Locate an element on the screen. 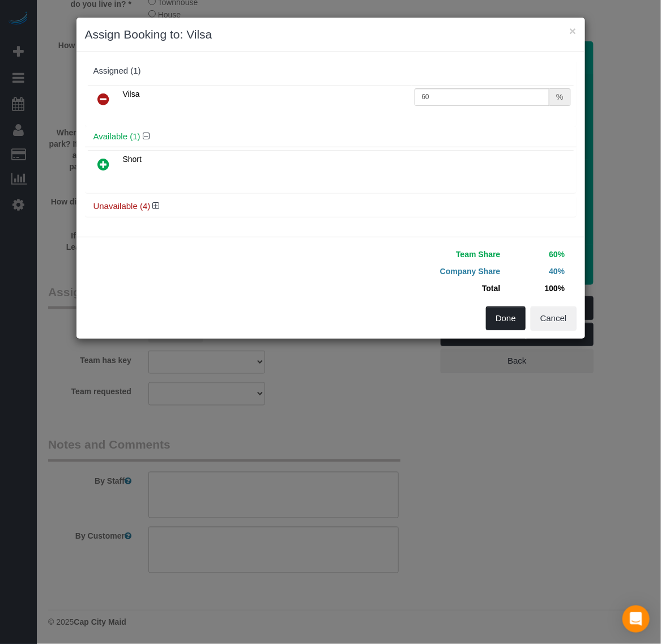  td: Team Share is located at coordinates (422, 254).